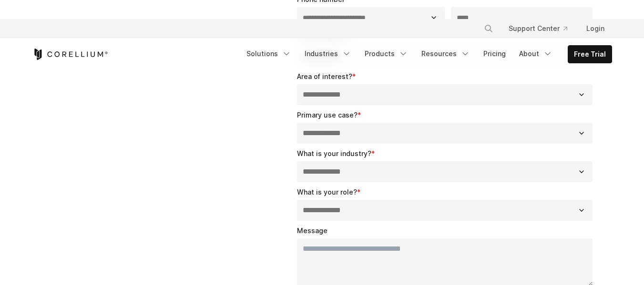 The height and width of the screenshot is (285, 644). Describe the element at coordinates (386, 54) in the screenshot. I see `a: Products` at that location.